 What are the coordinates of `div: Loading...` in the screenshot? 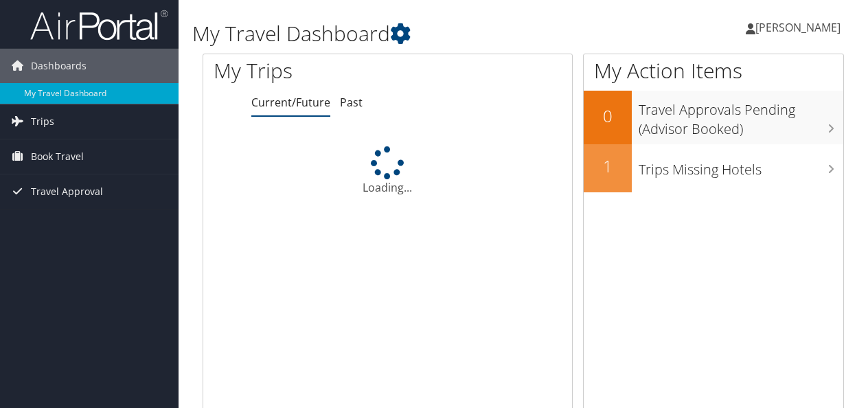 It's located at (387, 171).